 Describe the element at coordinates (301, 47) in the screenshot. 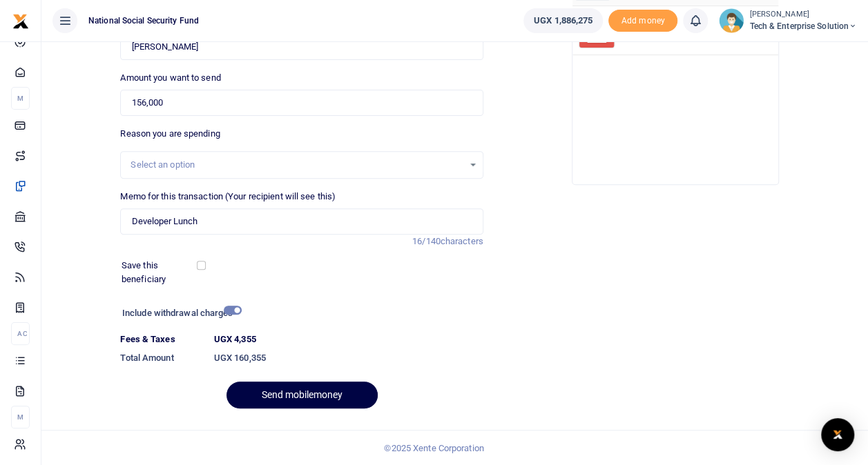

I see `input: Loading name...` at that location.